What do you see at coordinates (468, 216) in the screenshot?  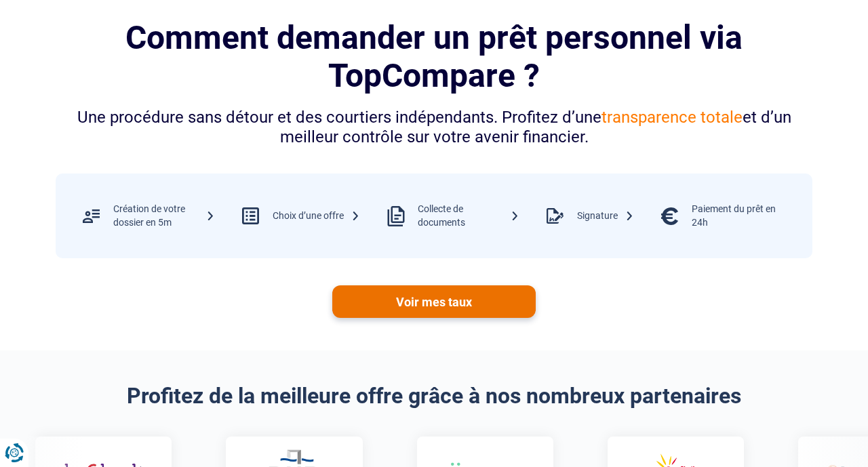 I see `div: Collecte de documents` at bounding box center [468, 216].